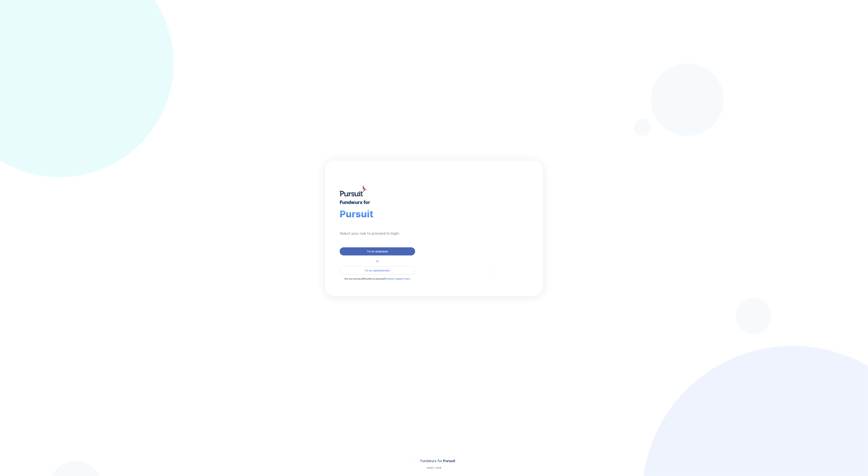 Image resolution: width=868 pixels, height=476 pixels. I want to click on a: Contact support here., so click(398, 278).